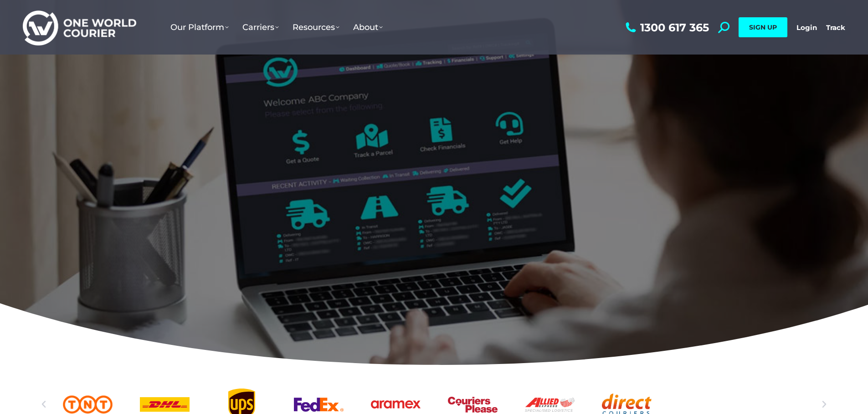  I want to click on a: 1300 617 365, so click(666, 27).